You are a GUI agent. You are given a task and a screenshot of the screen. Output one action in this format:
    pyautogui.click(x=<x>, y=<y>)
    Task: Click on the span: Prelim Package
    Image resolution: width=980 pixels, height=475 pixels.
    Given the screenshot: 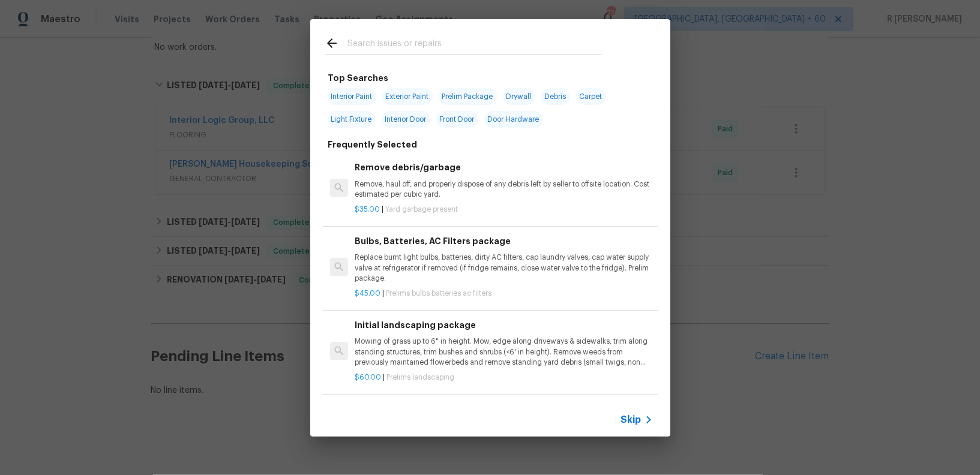 What is the action you would take?
    pyautogui.click(x=467, y=97)
    